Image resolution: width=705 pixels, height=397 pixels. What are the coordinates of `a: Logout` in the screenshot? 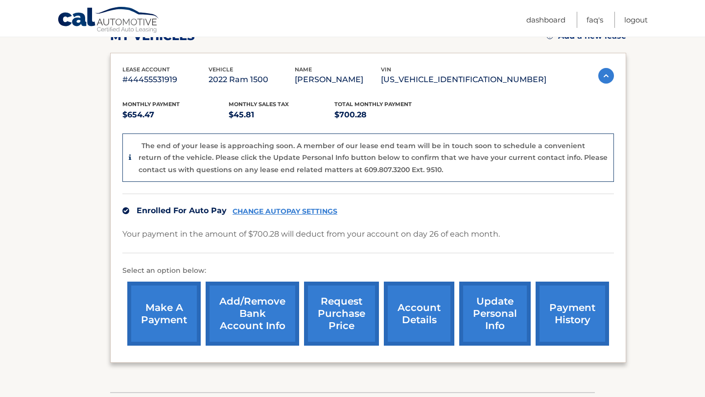 It's located at (636, 20).